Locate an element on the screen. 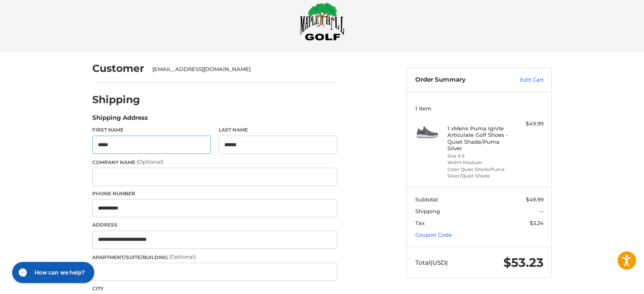  h2: Shipping is located at coordinates (116, 100).